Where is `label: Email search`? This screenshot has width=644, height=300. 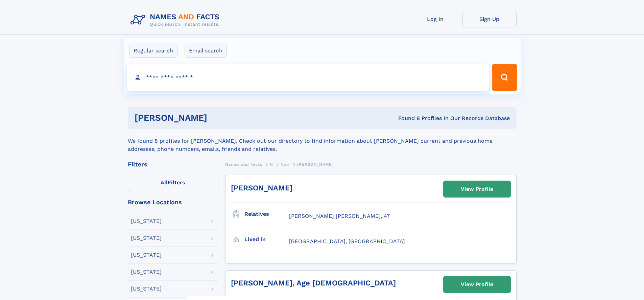 label: Email search is located at coordinates (205, 51).